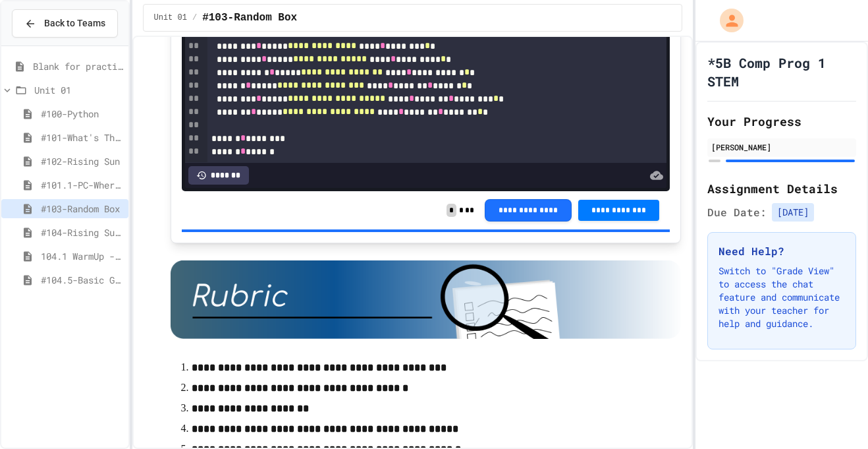  Describe the element at coordinates (74, 23) in the screenshot. I see `span: Back to Teams` at that location.